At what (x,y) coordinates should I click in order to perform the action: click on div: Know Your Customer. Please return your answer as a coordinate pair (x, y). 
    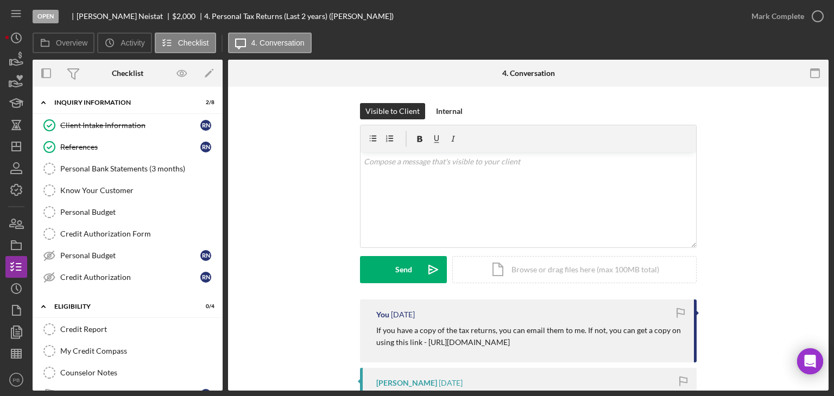
    Looking at the image, I should click on (138, 191).